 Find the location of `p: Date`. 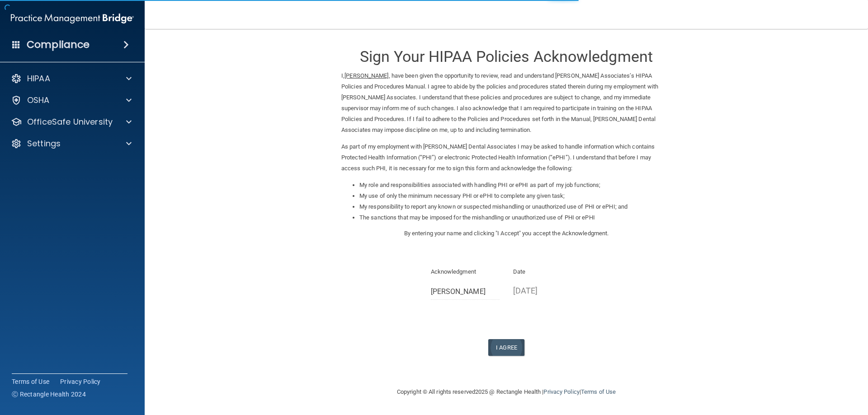

p: Date is located at coordinates (547, 272).